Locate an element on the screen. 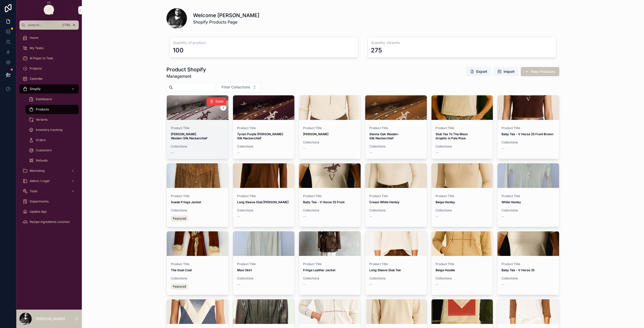 The width and height of the screenshot is (644, 328). span: Home is located at coordinates (34, 38).